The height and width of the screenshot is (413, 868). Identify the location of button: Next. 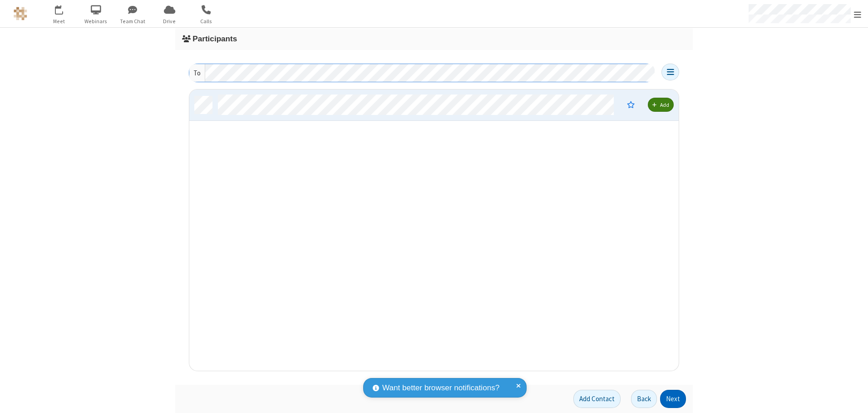
(673, 399).